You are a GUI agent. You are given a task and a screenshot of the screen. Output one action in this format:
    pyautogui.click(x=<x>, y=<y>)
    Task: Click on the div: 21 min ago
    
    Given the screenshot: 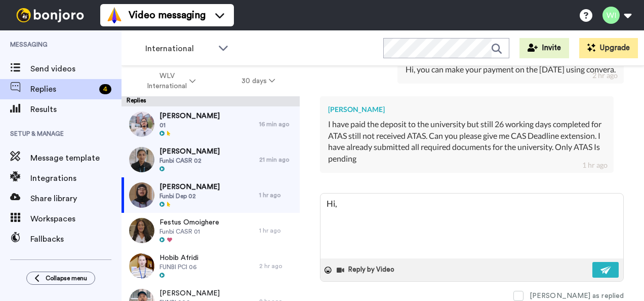 What is the action you would take?
    pyautogui.click(x=277, y=160)
    